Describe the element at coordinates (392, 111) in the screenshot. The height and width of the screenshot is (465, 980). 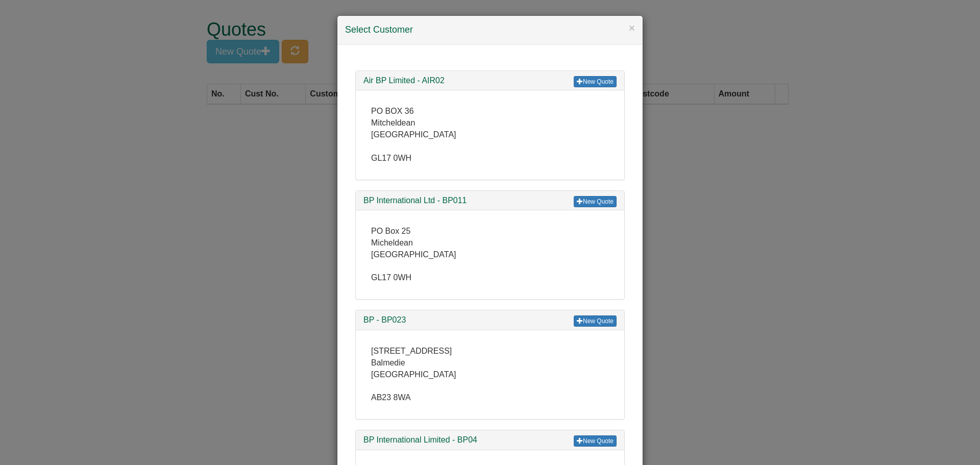
I see `span: PO BOX 36` at that location.